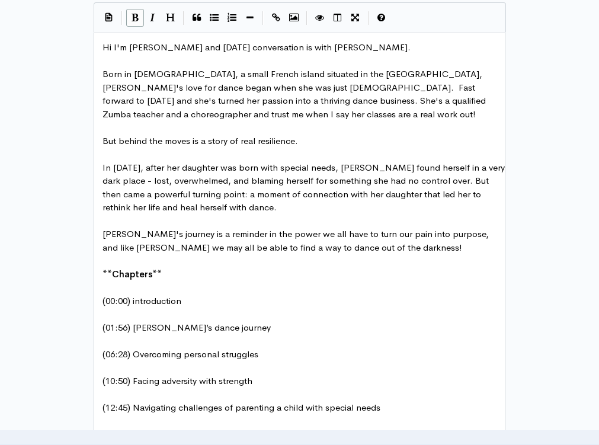  Describe the element at coordinates (197, 18) in the screenshot. I see `button: Quote` at that location.